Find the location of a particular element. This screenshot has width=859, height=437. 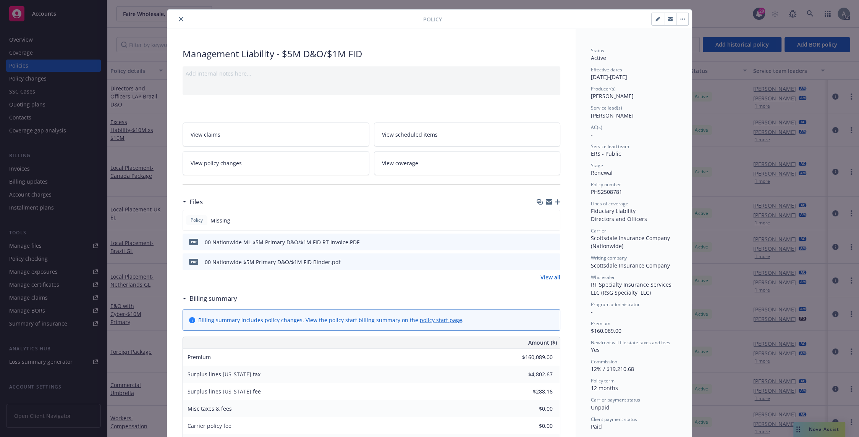

span: 12 months is located at coordinates (604, 388).